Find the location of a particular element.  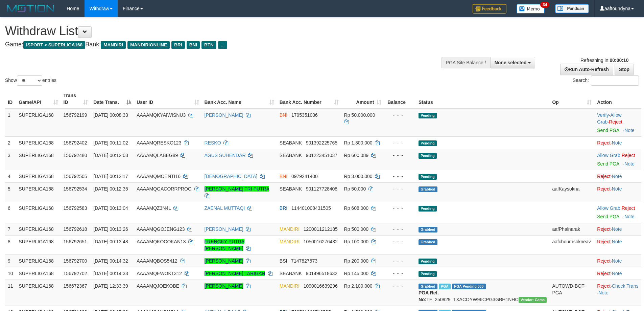

span: BNI is located at coordinates (283, 115).